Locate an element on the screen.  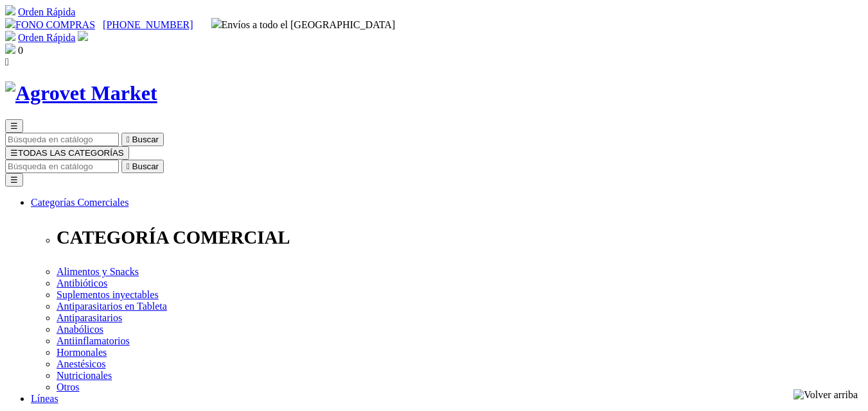
a: Antiparasitarios en Tableta is located at coordinates (111, 306).